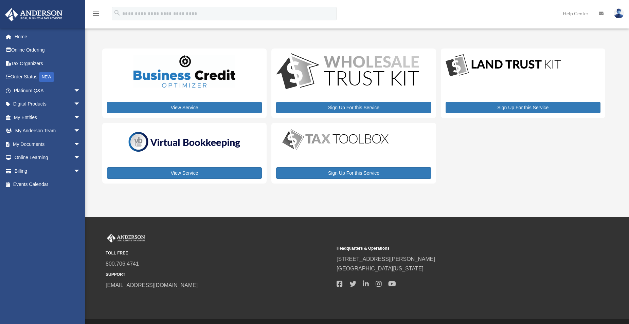 This screenshot has width=629, height=324. I want to click on small: SUPPORT, so click(219, 275).